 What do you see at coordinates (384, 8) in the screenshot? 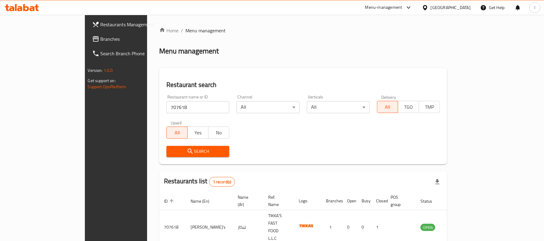
I see `div: Menu-management` at bounding box center [384, 8].